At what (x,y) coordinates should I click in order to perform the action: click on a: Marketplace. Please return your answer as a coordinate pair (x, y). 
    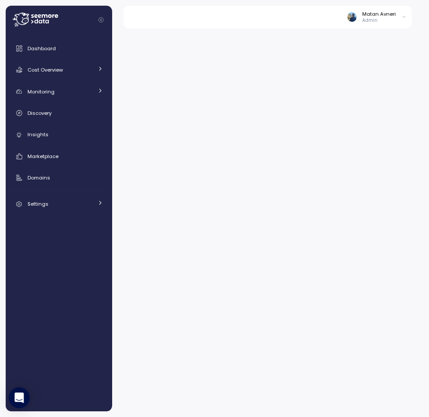
    Looking at the image, I should click on (59, 156).